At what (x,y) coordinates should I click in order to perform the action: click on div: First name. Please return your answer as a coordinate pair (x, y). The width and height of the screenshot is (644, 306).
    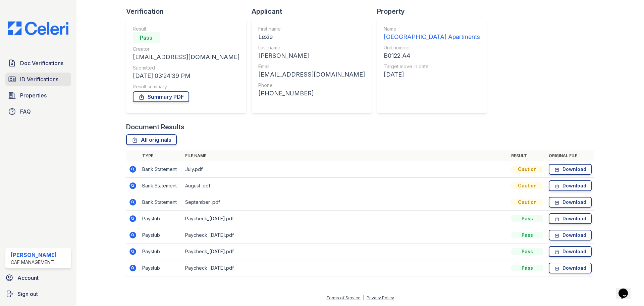
    Looking at the image, I should click on (312, 29).